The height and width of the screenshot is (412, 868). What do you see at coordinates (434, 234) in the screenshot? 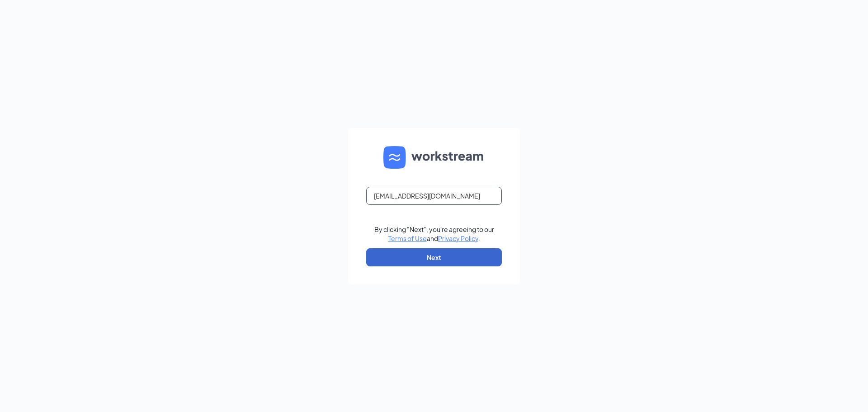
I see `div: By clicking "Next", you're agreeing to our and .` at bounding box center [434, 234].